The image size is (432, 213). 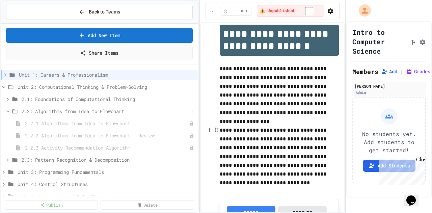 I want to click on div: Admin, so click(x=361, y=93).